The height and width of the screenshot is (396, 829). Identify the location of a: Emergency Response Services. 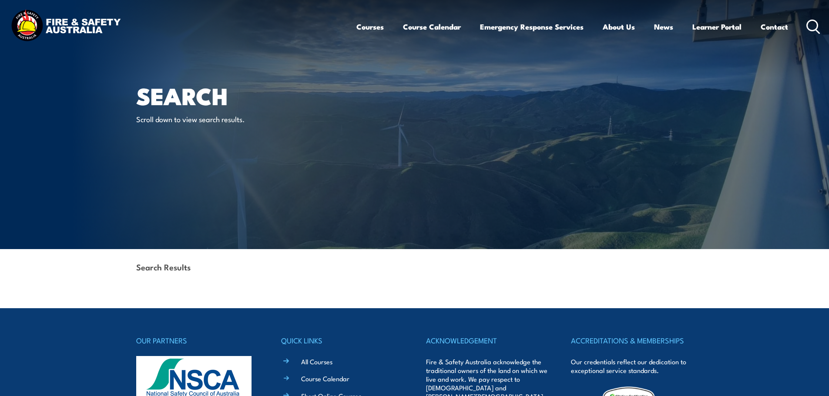
(532, 27).